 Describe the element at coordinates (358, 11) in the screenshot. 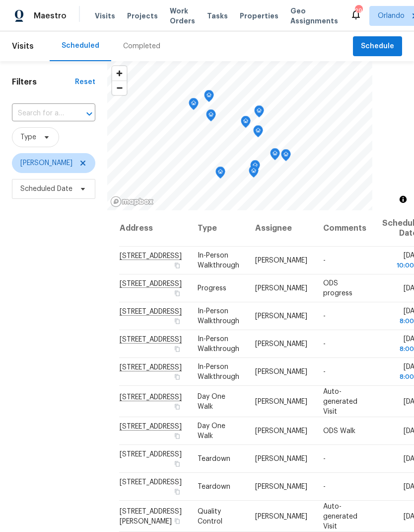

I see `div: 29` at that location.